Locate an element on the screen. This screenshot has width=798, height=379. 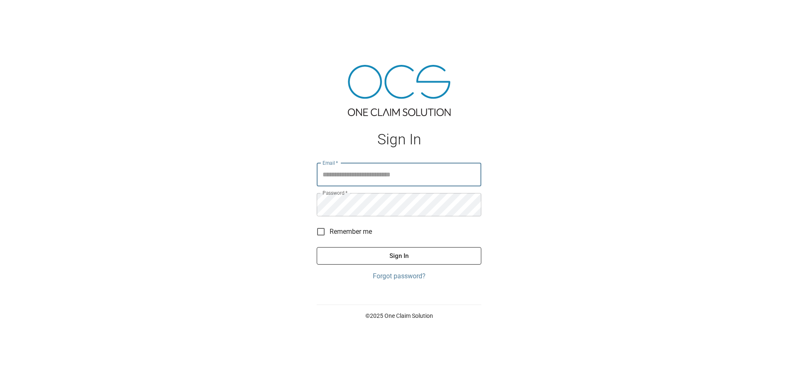
button: Sign In is located at coordinates (399, 256).